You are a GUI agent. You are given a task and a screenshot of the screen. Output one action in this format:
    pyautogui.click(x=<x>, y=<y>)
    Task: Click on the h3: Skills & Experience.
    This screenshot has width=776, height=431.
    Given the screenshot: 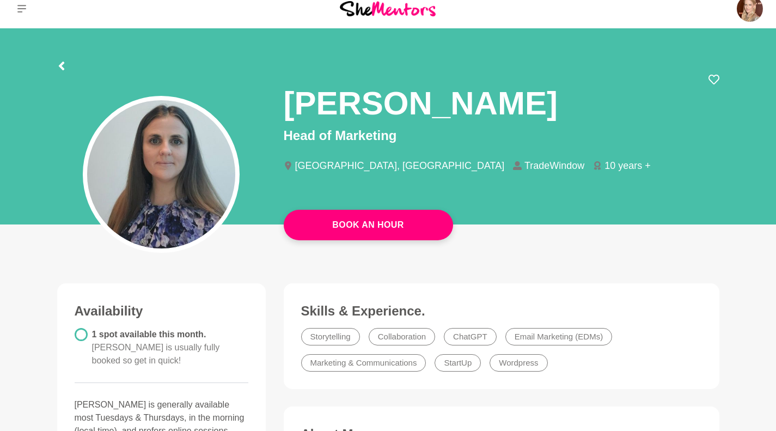 What is the action you would take?
    pyautogui.click(x=502, y=311)
    